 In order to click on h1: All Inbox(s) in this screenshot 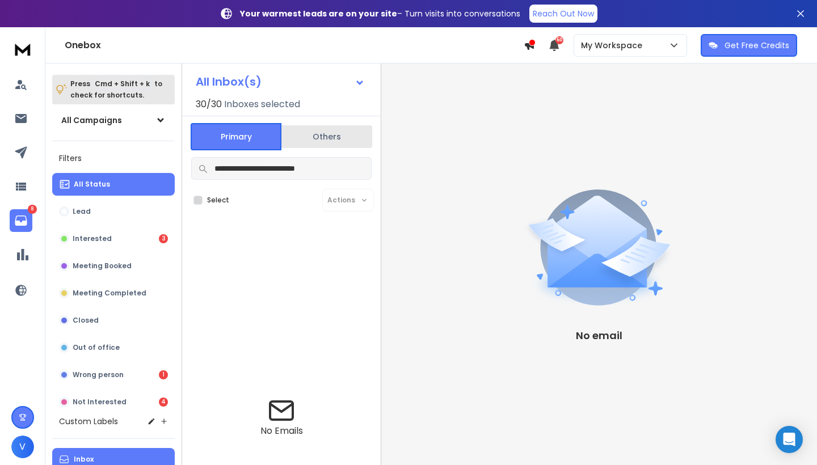, I will do `click(229, 82)`.